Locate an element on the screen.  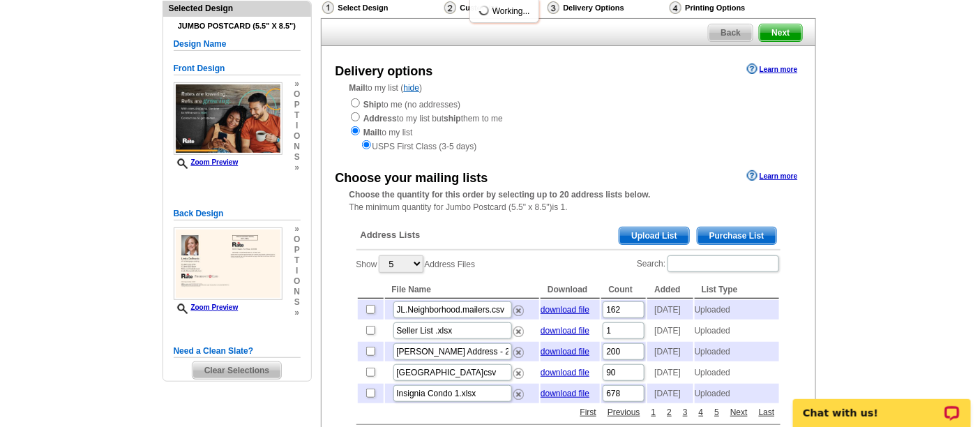
div: to my list ( ) is located at coordinates (569, 117).